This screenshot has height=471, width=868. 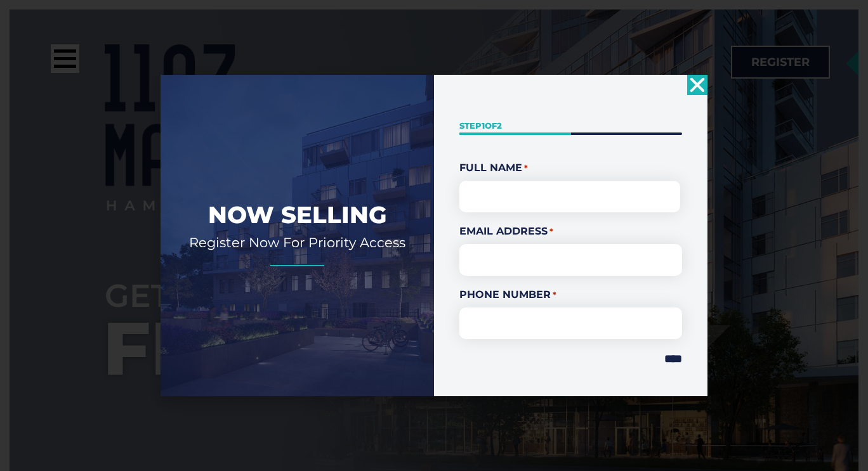 I want to click on label: Email Address, so click(x=570, y=232).